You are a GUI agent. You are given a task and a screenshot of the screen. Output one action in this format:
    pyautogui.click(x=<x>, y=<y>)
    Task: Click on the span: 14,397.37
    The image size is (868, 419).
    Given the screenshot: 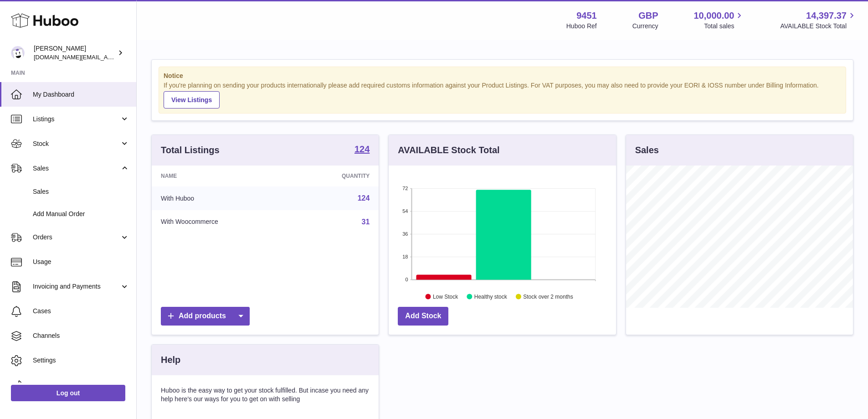 What is the action you would take?
    pyautogui.click(x=827, y=16)
    